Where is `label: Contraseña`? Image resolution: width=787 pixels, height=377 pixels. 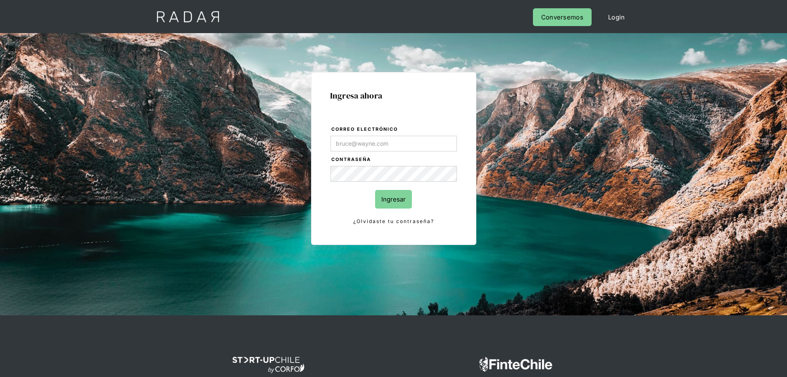 label: Contraseña is located at coordinates (394, 160).